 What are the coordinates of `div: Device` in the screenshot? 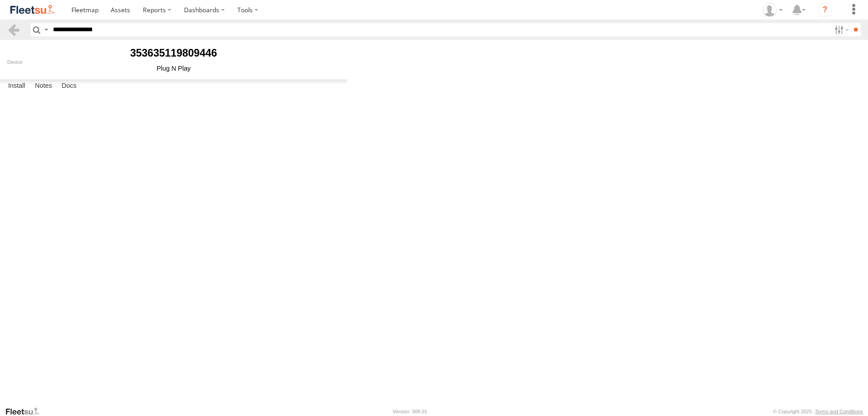 It's located at (173, 62).